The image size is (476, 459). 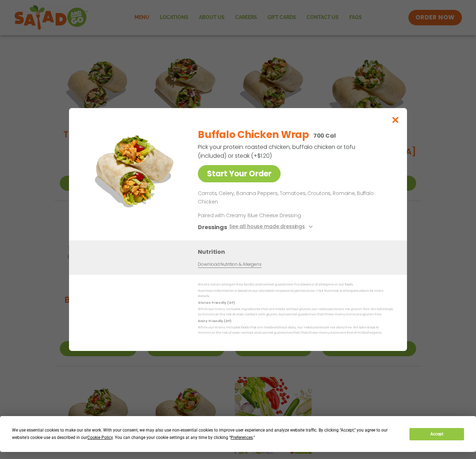 What do you see at coordinates (296, 285) in the screenshot?
I see `p: We are not an allergen free facility and cannot guarantee the absence of allergens in our foods.` at bounding box center [296, 285].